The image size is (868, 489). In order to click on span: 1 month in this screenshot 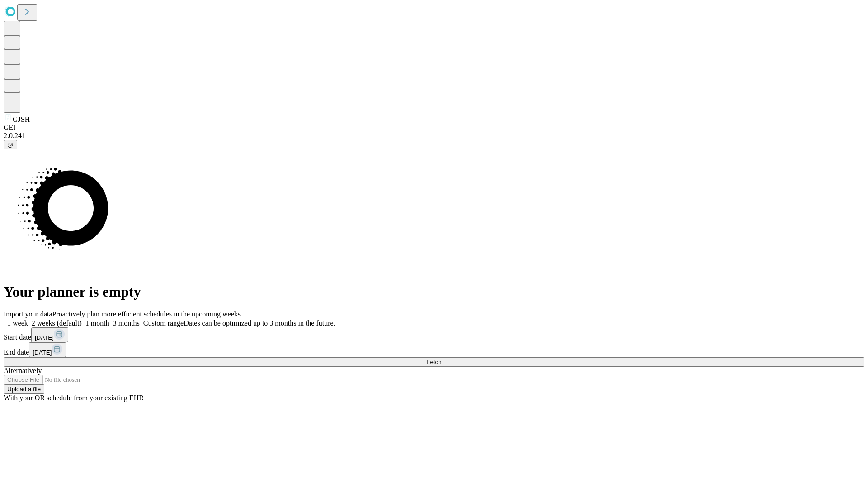, I will do `click(97, 323)`.